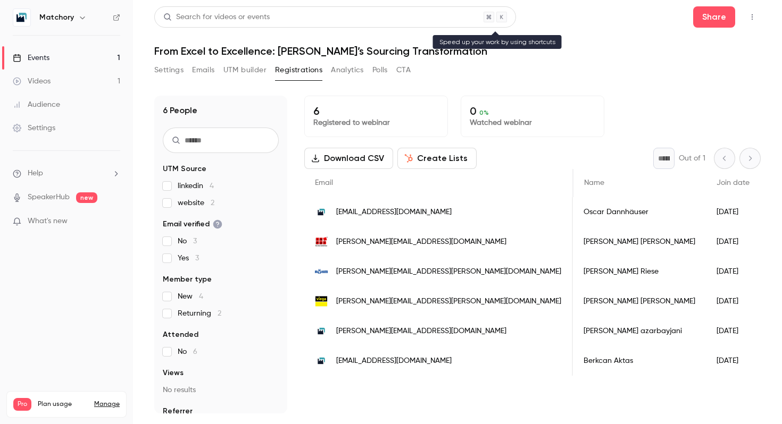  What do you see at coordinates (321, 301) in the screenshot?
I see `img: viega.de` at bounding box center [321, 301].